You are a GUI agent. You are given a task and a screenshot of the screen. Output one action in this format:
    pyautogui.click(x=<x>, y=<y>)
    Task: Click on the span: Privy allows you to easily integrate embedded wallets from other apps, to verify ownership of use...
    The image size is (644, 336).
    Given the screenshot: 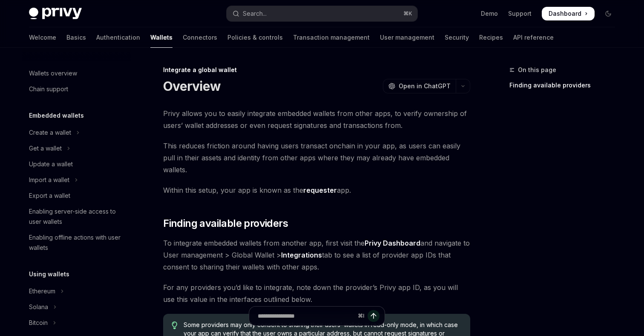 What is the action you would take?
    pyautogui.click(x=317, y=119)
    